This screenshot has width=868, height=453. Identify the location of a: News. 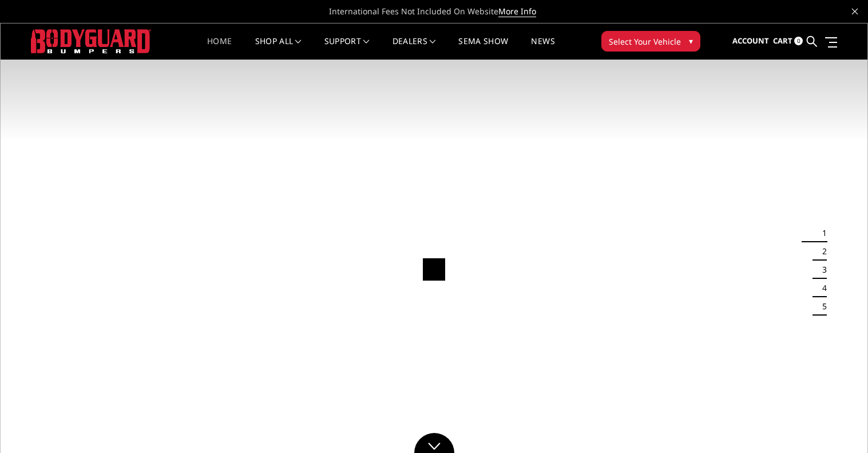
(542, 48).